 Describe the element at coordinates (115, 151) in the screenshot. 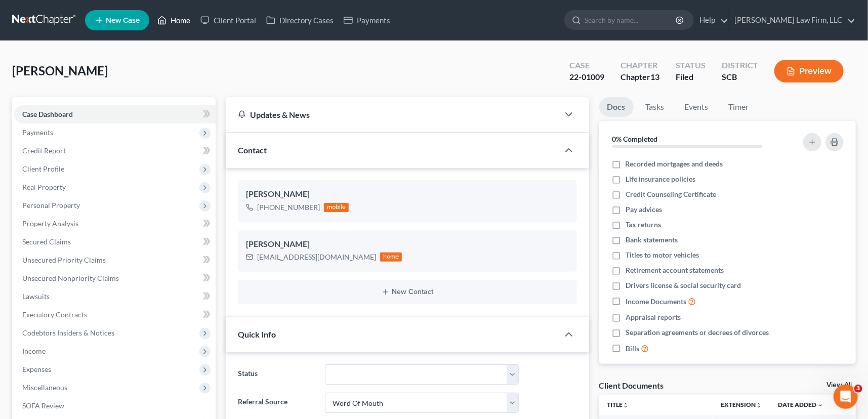

I see `a: Credit Report` at that location.